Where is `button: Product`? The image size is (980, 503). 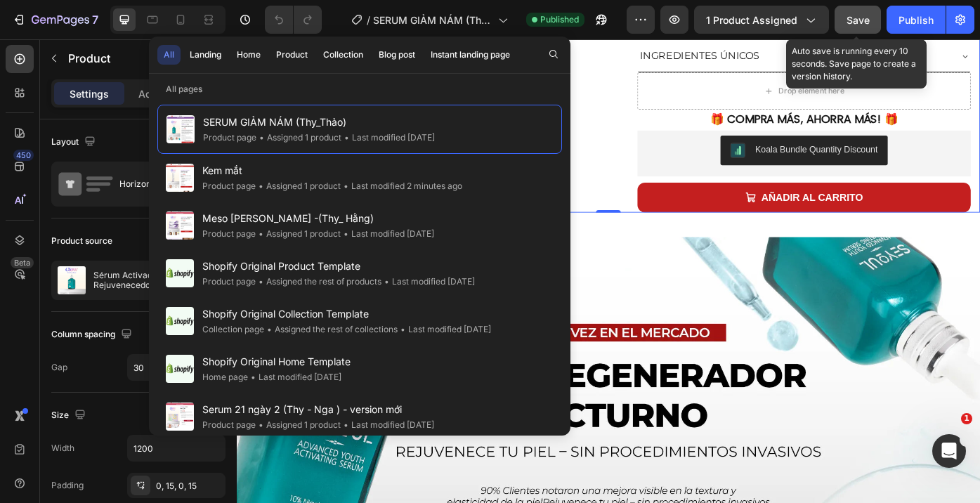 button: Product is located at coordinates (292, 54).